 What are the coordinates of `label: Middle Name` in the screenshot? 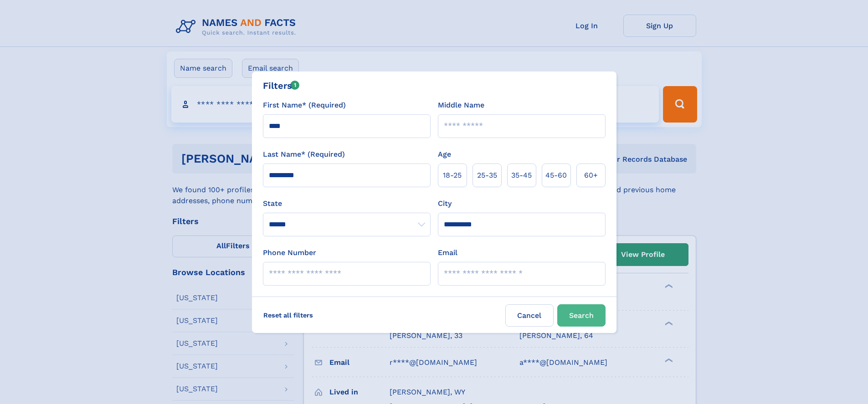 It's located at (461, 105).